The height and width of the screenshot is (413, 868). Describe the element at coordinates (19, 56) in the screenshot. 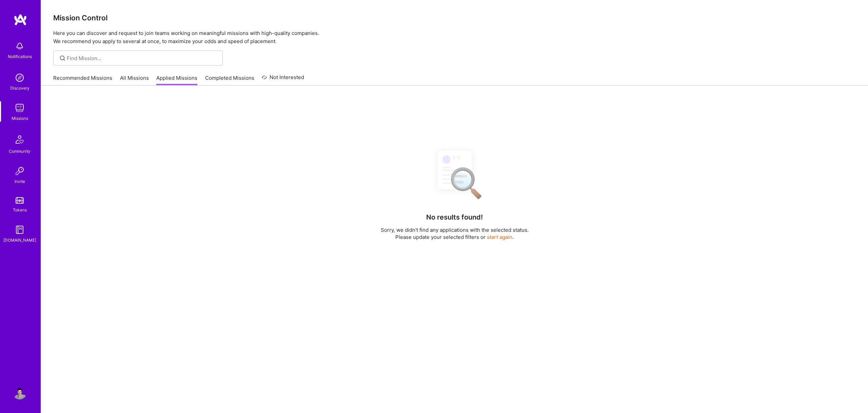

I see `div: Notifications` at that location.